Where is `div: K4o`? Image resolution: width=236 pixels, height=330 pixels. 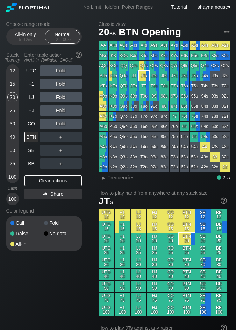
div: K4o is located at coordinates (114, 147).